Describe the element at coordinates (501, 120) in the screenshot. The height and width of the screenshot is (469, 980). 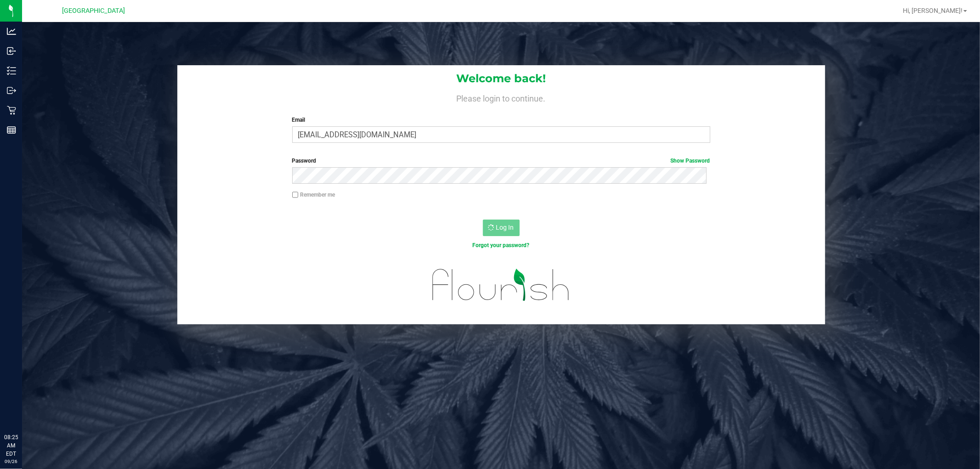
I see `label: Email` at that location.